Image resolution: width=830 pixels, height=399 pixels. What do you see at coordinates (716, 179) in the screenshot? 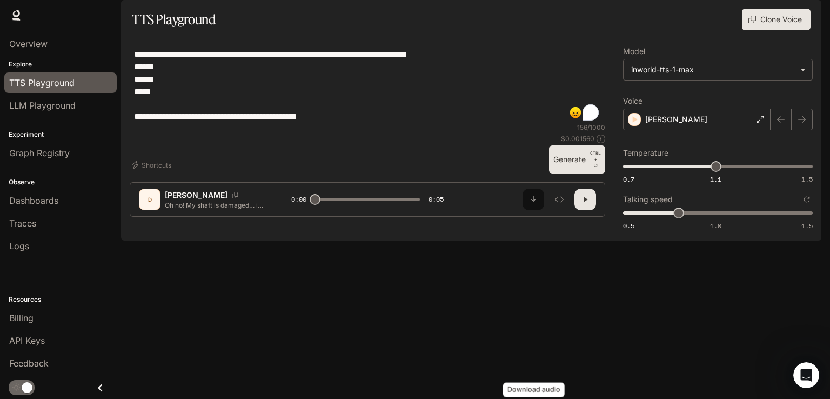
I see `span: 1.1` at bounding box center [716, 179].